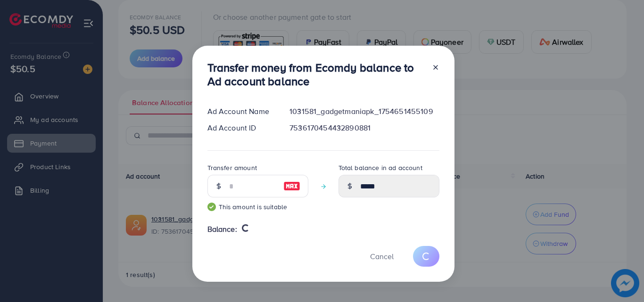 This screenshot has height=302, width=644. Describe the element at coordinates (232, 167) in the screenshot. I see `label: Transfer amount` at that location.